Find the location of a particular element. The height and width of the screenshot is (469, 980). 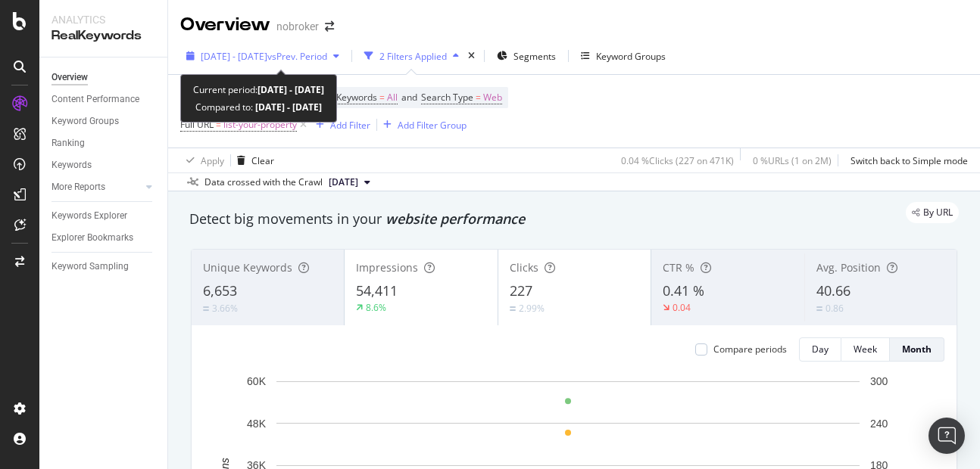

div: legacy label is located at coordinates (933, 213).